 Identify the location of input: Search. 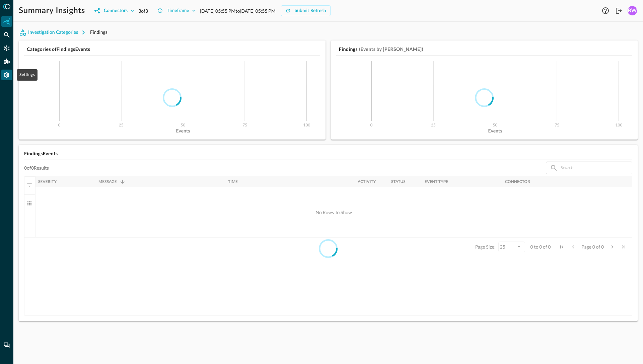
(589, 167).